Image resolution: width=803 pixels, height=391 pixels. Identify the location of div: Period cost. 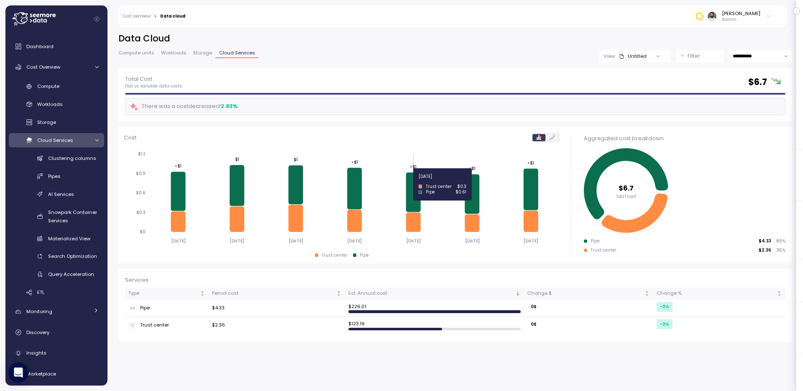
(273, 293).